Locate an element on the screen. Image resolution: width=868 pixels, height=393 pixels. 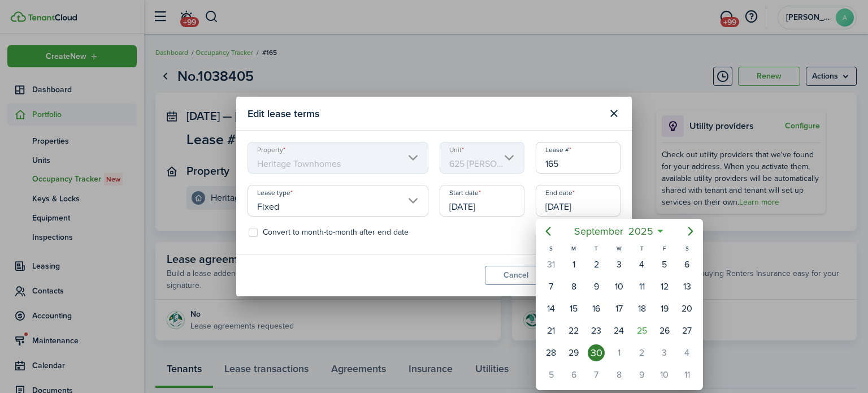
div: Friday, September 5, 2025 is located at coordinates (665, 264).